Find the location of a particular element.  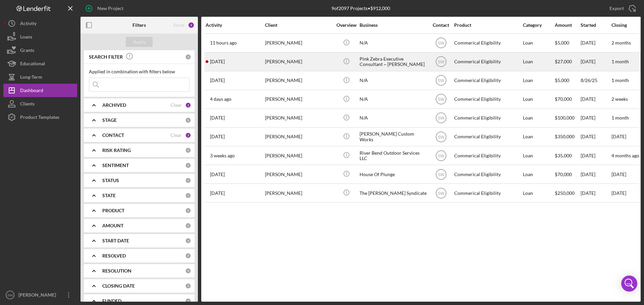

div: Open Intercom Messenger is located at coordinates (629, 284).